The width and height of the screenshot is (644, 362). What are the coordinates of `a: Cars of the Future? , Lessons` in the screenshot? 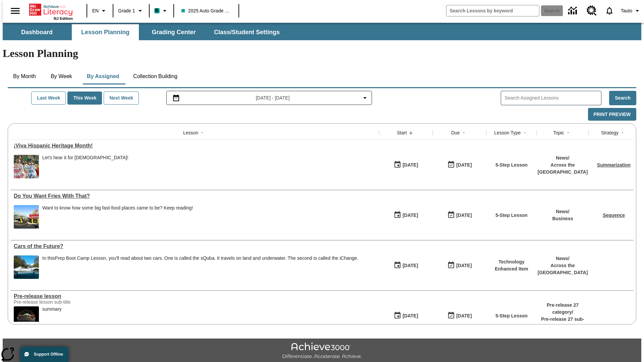 It's located at (194, 246).